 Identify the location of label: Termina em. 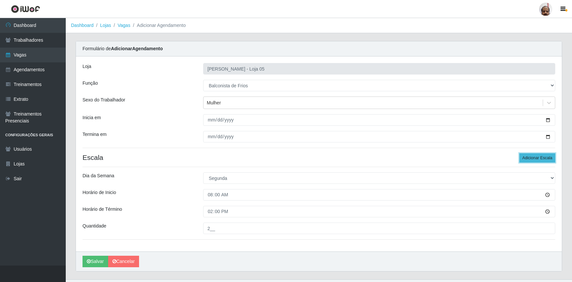
(94, 134).